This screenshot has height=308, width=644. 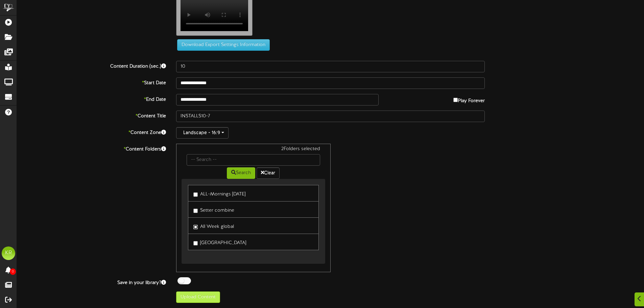 I want to click on label: Content Folders, so click(x=92, y=148).